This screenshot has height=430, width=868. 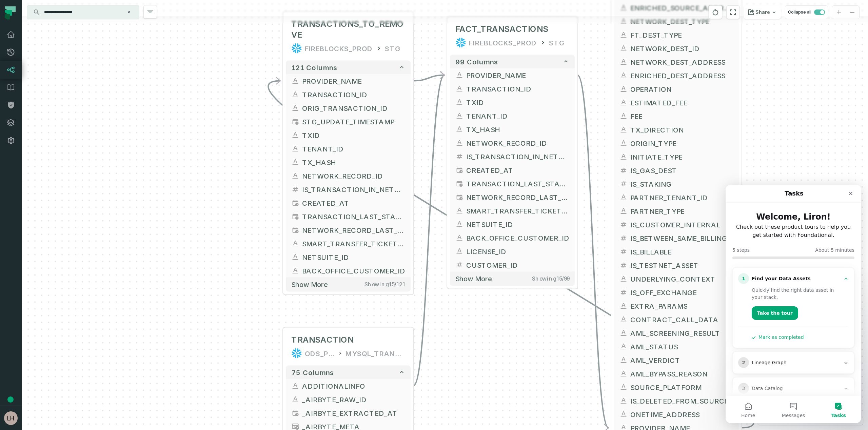 I want to click on button: UNDERLYING_CONTEXT, so click(x=677, y=279).